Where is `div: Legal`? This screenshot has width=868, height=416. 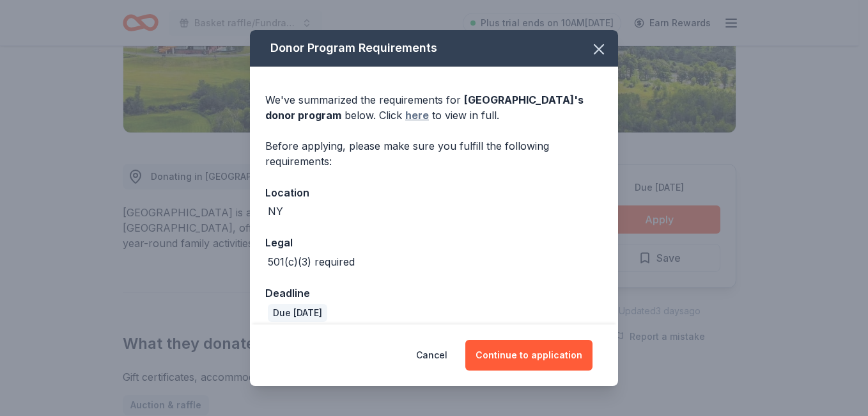 div: Legal is located at coordinates (434, 243).